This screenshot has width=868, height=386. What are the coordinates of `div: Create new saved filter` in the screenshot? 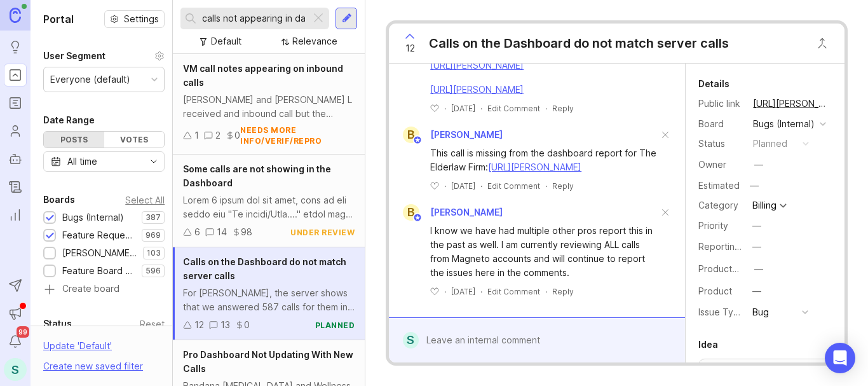 It's located at (93, 366).